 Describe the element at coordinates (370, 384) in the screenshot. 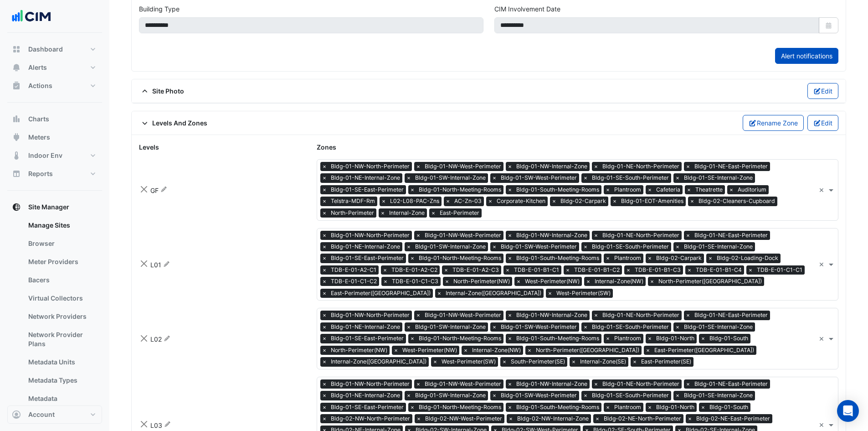

I see `span: Bldg-01-NW-North-Perimeter` at that location.